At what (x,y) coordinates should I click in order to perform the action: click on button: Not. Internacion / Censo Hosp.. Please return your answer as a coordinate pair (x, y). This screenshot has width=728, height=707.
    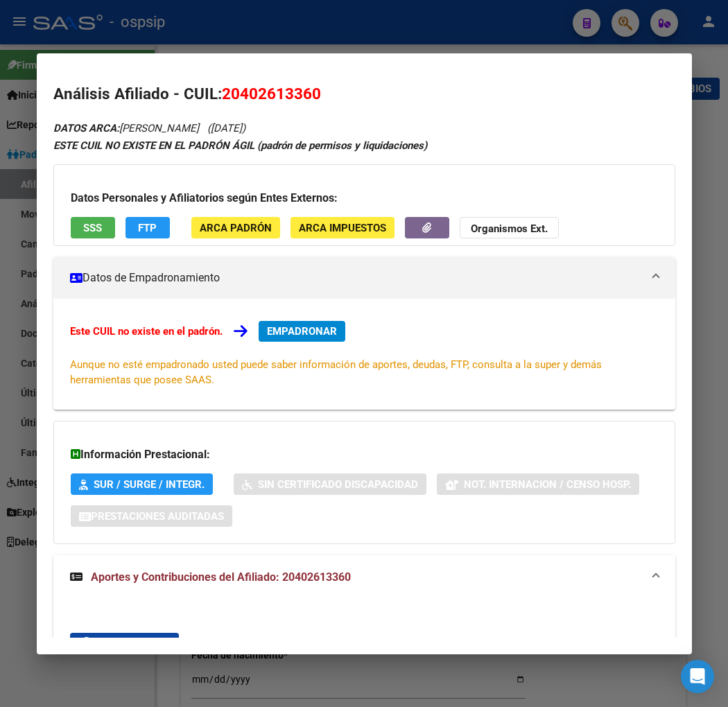
    Looking at the image, I should click on (538, 484).